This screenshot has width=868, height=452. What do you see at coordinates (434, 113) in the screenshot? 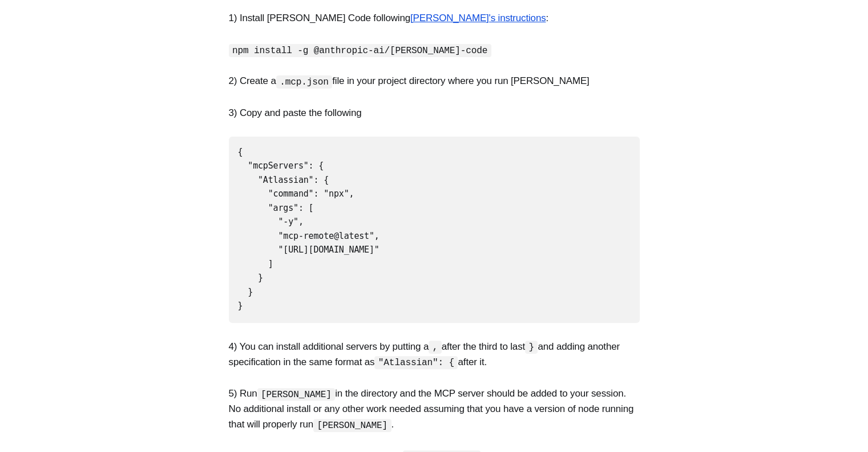
I see `p: 3) Copy and paste the following` at bounding box center [434, 113].